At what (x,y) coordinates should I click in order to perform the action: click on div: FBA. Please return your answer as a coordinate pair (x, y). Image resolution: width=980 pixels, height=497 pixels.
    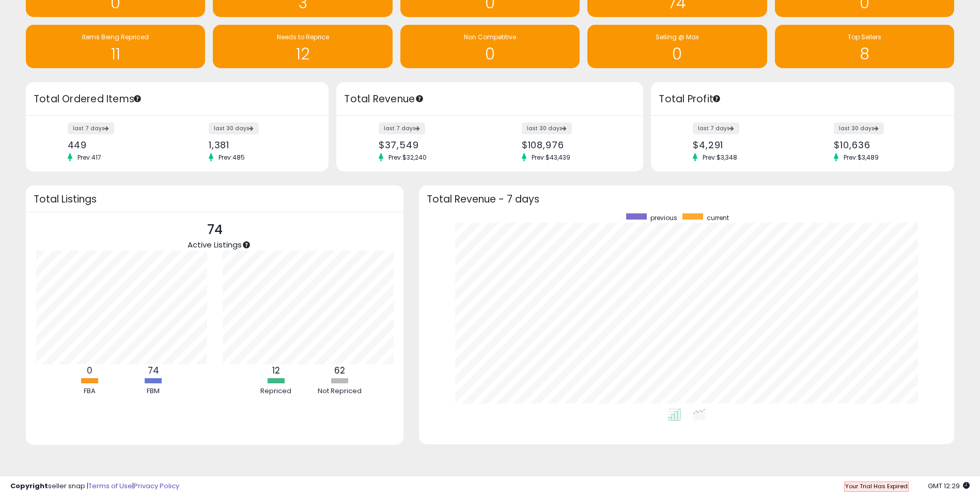
    Looking at the image, I should click on (90, 391).